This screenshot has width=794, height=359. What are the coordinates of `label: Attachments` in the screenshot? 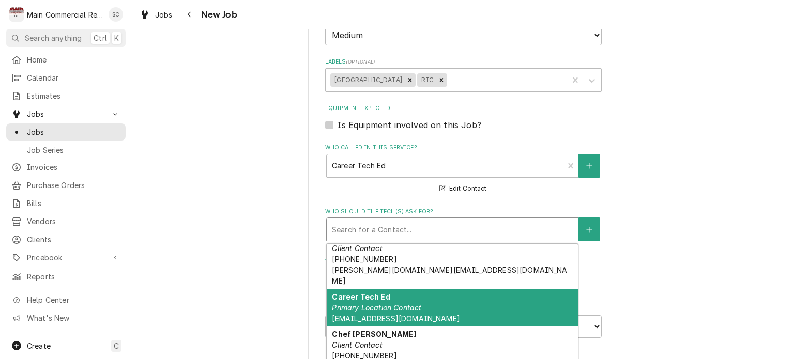 It's located at (463, 258).